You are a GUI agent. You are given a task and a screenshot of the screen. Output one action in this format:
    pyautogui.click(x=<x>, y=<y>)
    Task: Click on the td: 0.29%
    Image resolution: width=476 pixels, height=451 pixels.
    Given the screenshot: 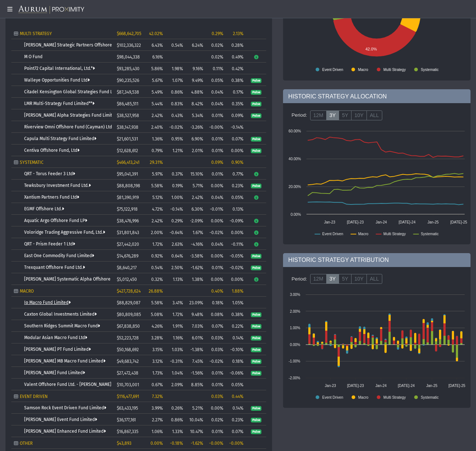 What is the action you would take?
    pyautogui.click(x=175, y=221)
    